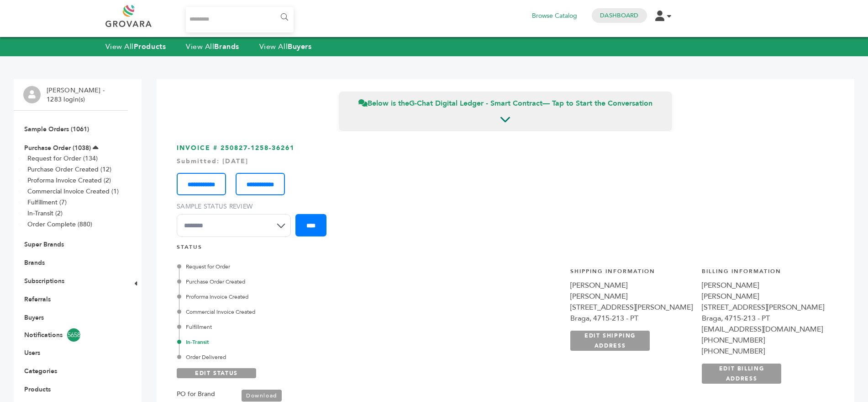 This screenshot has height=402, width=868. I want to click on strong: Products, so click(150, 47).